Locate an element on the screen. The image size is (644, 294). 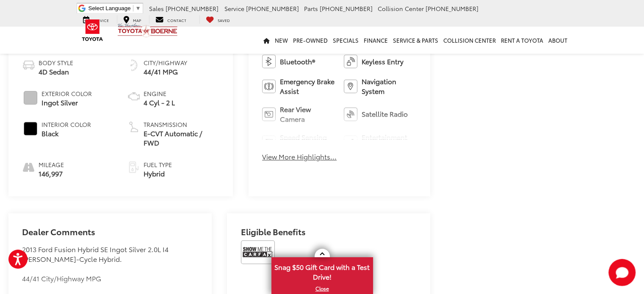
span: Rear View Camera is located at coordinates (307, 114).